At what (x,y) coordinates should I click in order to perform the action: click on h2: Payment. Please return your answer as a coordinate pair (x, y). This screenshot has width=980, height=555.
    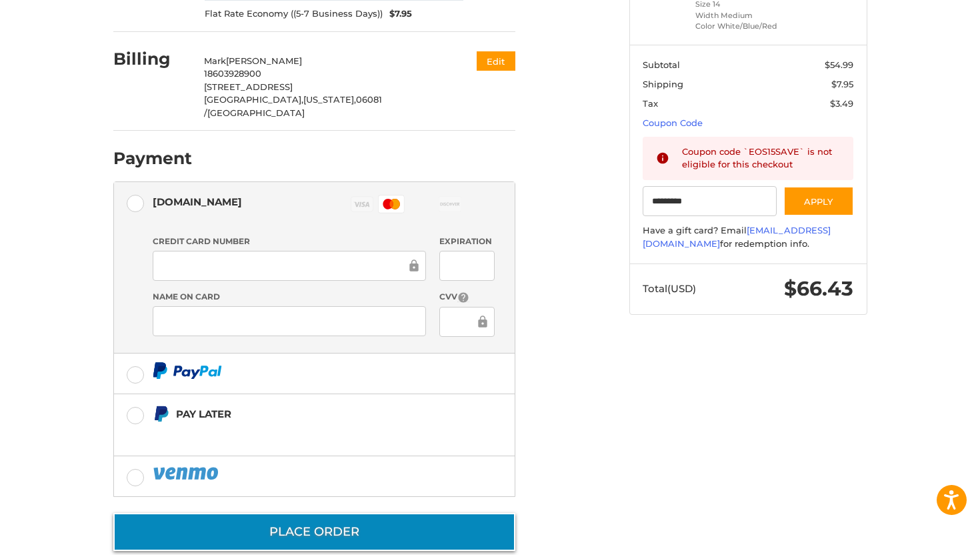
    Looking at the image, I should click on (153, 158).